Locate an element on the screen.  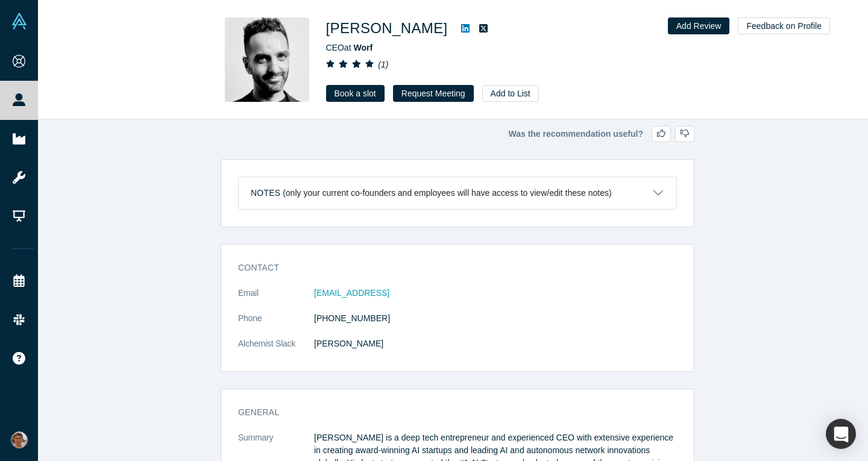
dt: Email is located at coordinates (276, 299).